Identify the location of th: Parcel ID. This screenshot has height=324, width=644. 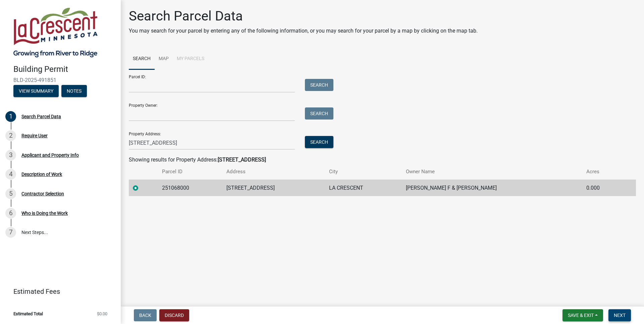
(190, 171).